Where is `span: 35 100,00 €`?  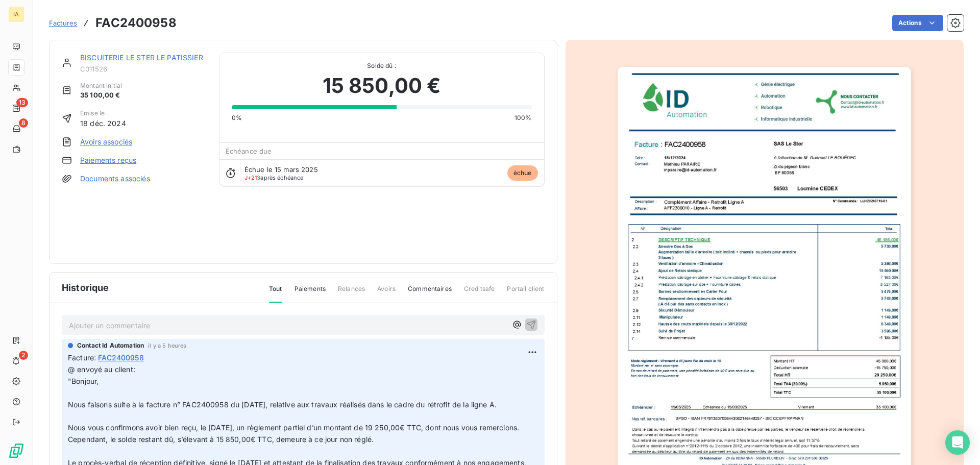 span: 35 100,00 € is located at coordinates (101, 95).